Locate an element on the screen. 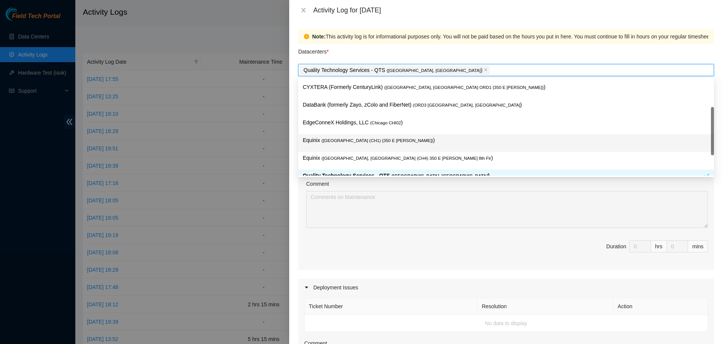 The height and width of the screenshot is (344, 723). div: Deployment Issues is located at coordinates (506, 287).